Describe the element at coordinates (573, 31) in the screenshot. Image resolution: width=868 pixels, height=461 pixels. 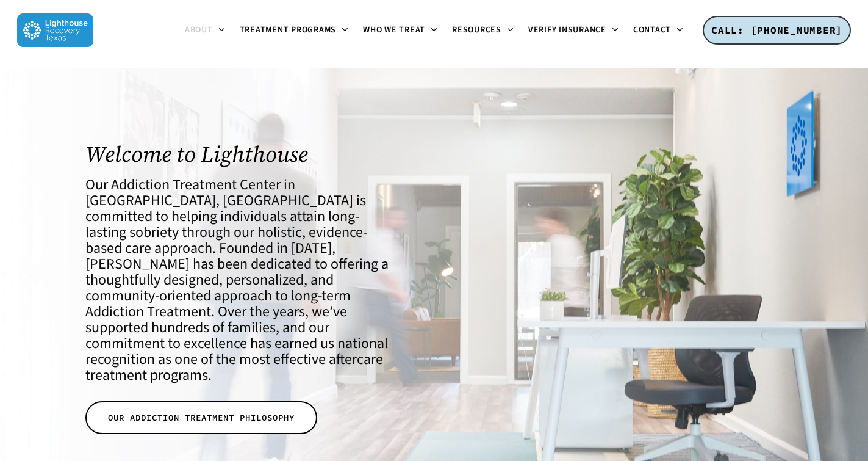
I see `a: Verify Insurance` at that location.